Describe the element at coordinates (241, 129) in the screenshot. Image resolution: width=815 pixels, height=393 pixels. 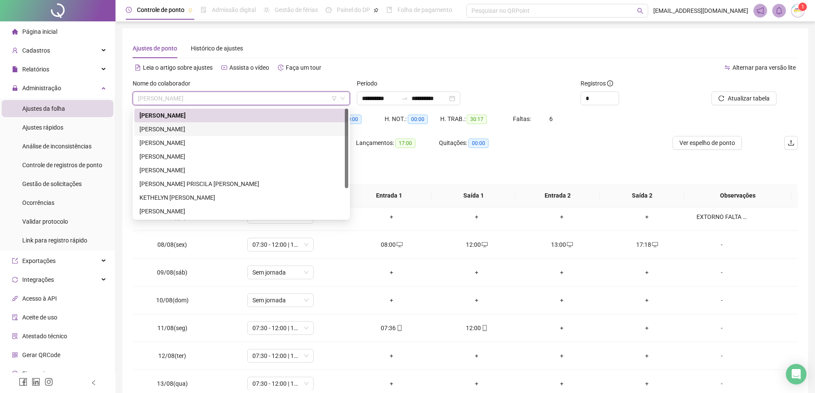
I see `div: ISABELLA WEISSMULLER DA SILVA` at that location.